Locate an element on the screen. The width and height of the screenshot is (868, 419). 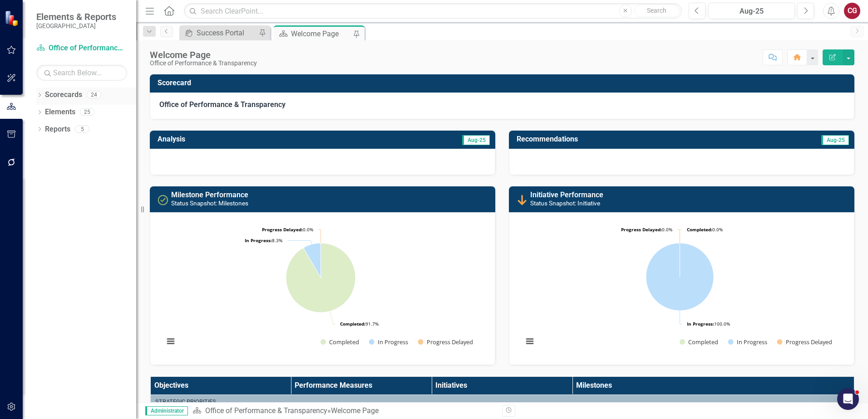
div: CG is located at coordinates (852, 11).